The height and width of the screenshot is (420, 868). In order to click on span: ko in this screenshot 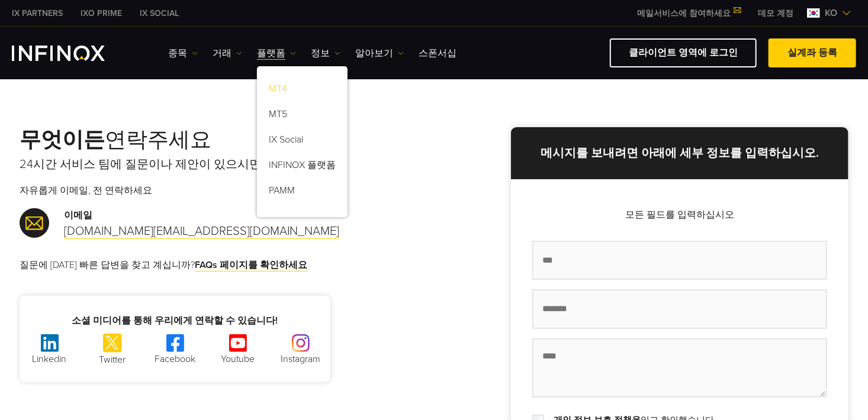, I will do `click(831, 13)`.